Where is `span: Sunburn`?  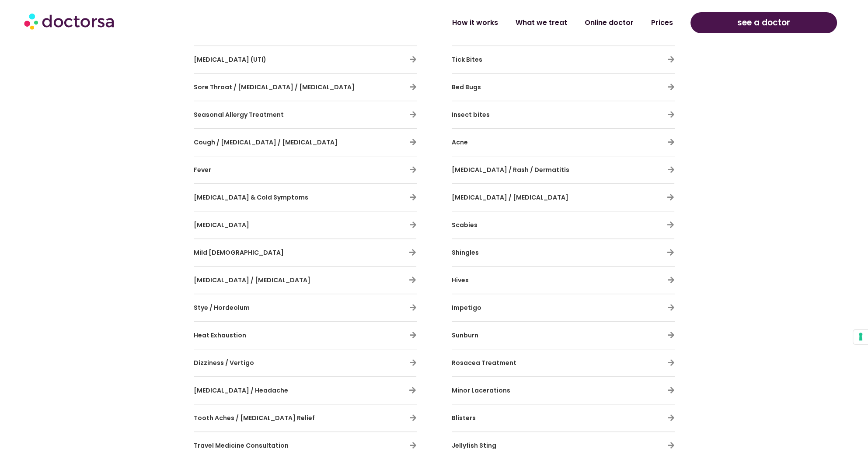 span: Sunburn is located at coordinates (465, 335).